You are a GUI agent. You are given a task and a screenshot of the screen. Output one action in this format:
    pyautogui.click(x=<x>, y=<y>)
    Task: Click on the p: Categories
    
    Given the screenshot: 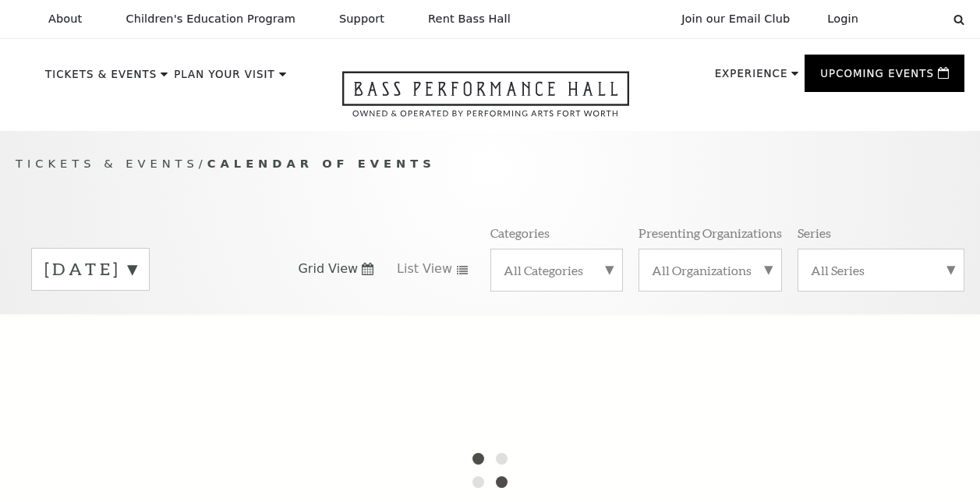 What is the action you would take?
    pyautogui.click(x=519, y=232)
    